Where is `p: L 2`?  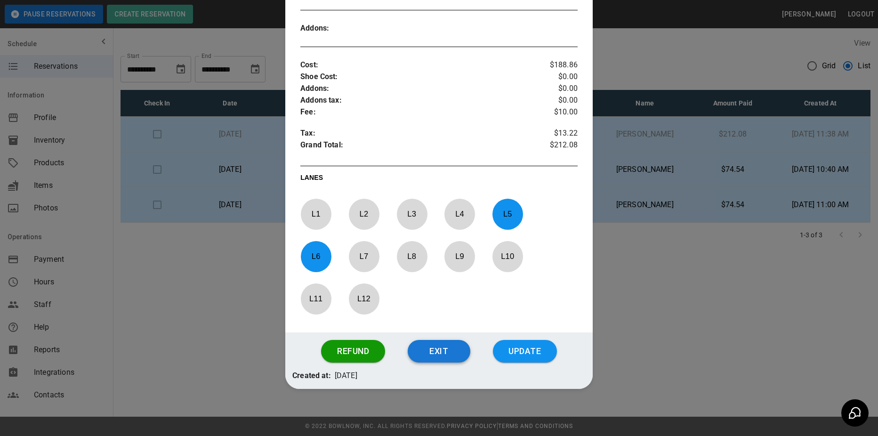 p: L 2 is located at coordinates (364, 214).